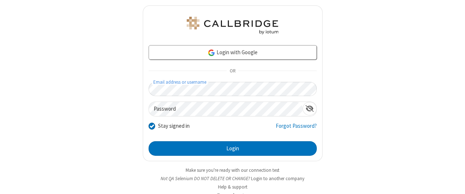  I want to click on li: Not QA Selenium DO NOT DELETE OR CHANGE?, so click(232, 178).